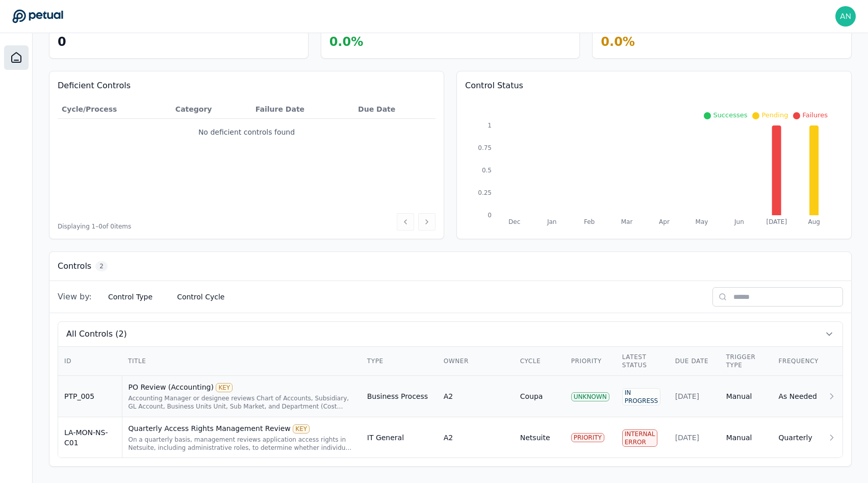 This screenshot has height=483, width=868. Describe the element at coordinates (399, 437) in the screenshot. I see `td: IT General` at that location.